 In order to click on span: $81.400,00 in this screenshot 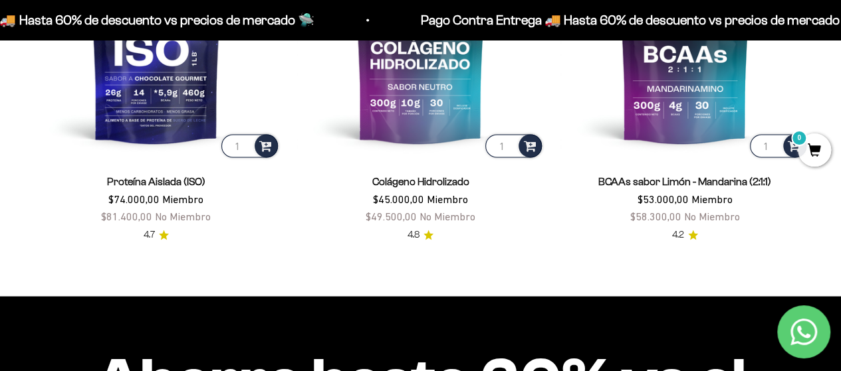, I will do `click(126, 217)`.